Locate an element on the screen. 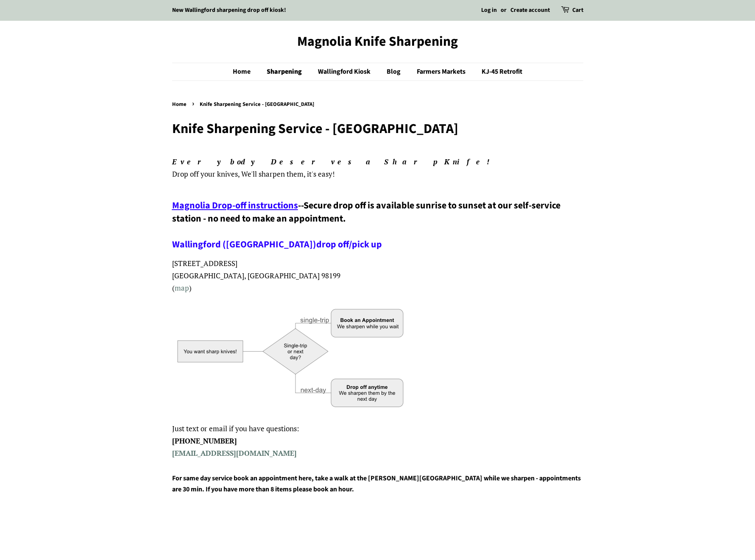 The image size is (755, 560). a: Cart is located at coordinates (578, 11).